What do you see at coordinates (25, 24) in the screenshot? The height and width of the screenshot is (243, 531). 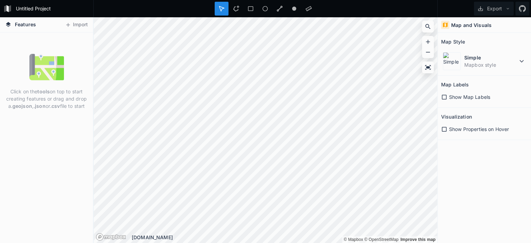 I see `span: Features` at bounding box center [25, 24].